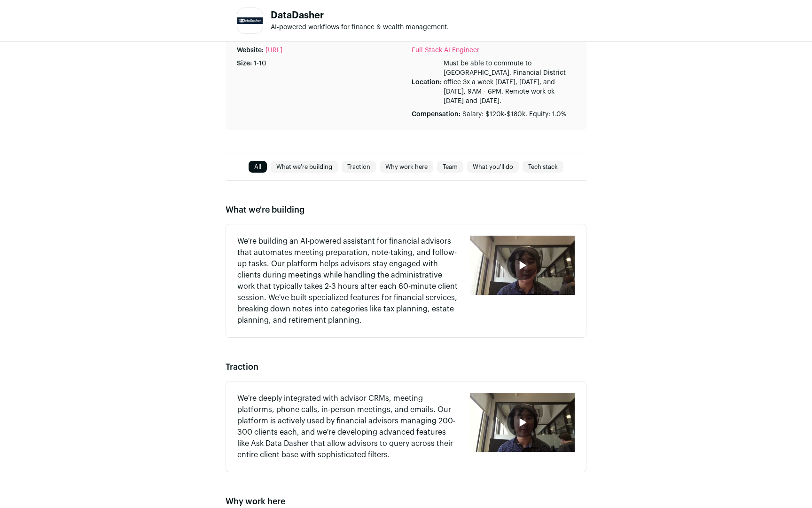  Describe the element at coordinates (493, 167) in the screenshot. I see `a: What you'll do` at that location.